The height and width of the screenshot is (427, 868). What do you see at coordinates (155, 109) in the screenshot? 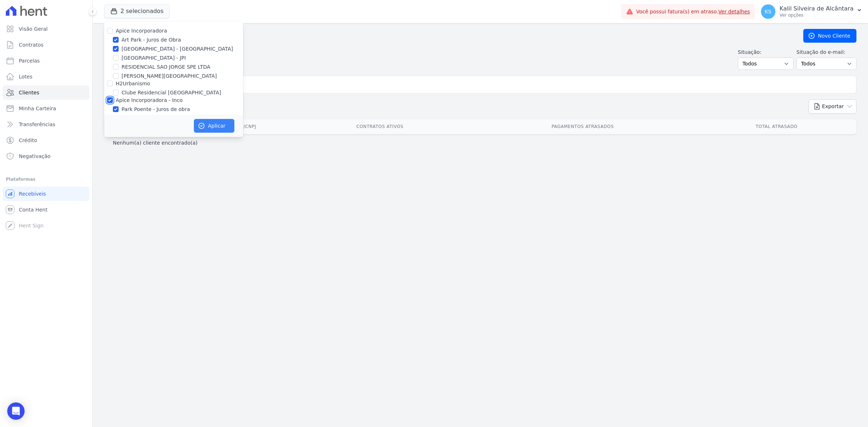
I see `label: Park Poente - Juros de obra` at bounding box center [155, 109].